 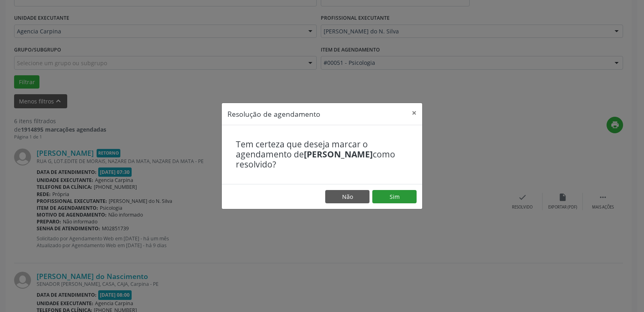 What do you see at coordinates (347, 197) in the screenshot?
I see `button: Não` at bounding box center [347, 197].